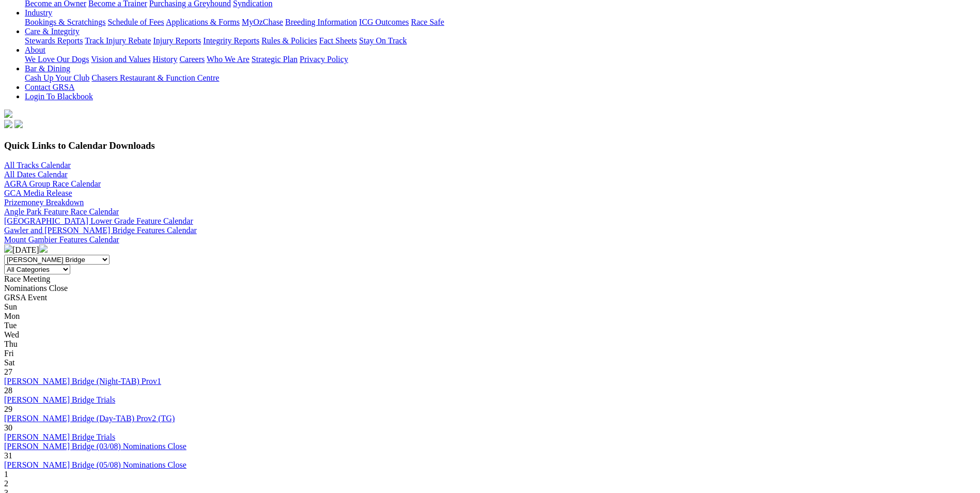 Image resolution: width=980 pixels, height=493 pixels. I want to click on span: 2, so click(6, 483).